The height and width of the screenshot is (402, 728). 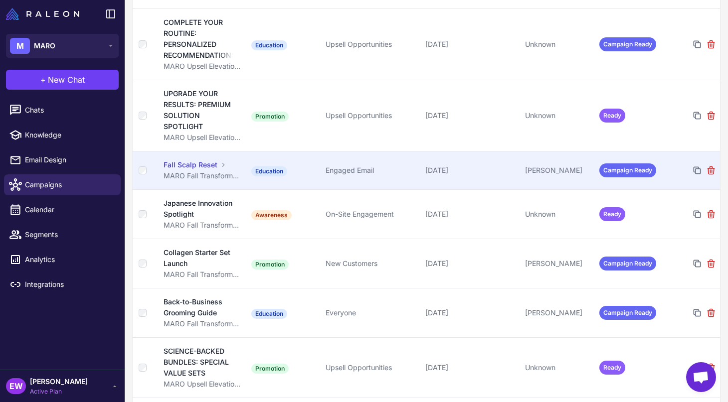 I want to click on div: M, so click(x=20, y=46).